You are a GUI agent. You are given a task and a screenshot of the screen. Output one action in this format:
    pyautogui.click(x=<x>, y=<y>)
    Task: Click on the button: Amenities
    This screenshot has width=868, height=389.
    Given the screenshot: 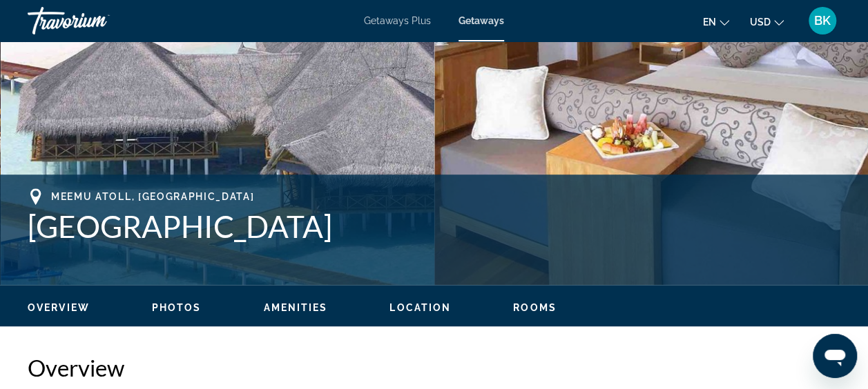 What is the action you would take?
    pyautogui.click(x=295, y=308)
    